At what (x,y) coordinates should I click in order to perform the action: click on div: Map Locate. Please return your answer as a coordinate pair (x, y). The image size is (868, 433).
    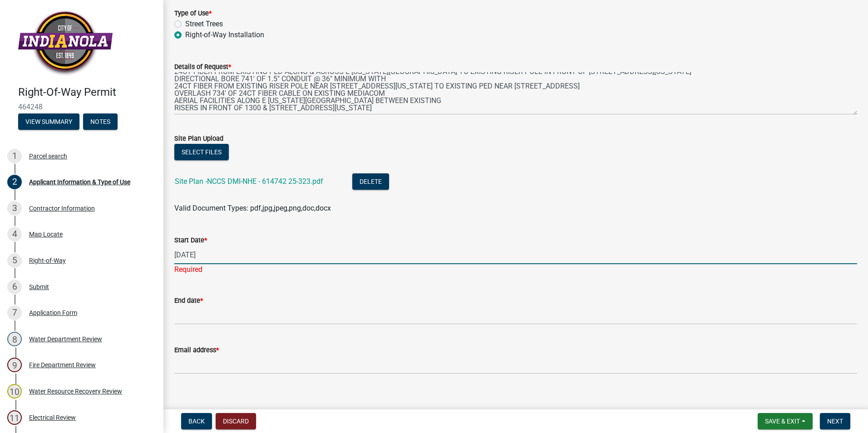
    Looking at the image, I should click on (46, 234).